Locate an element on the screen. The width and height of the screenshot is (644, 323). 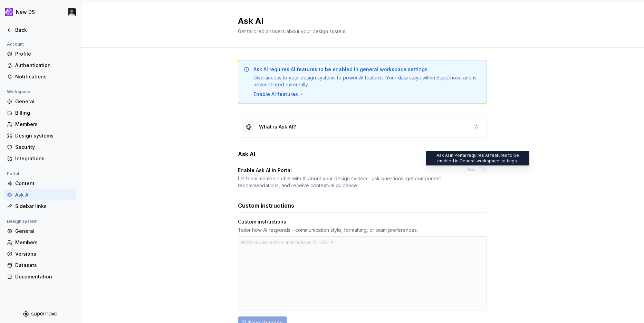
div: Design system is located at coordinates (22, 222).